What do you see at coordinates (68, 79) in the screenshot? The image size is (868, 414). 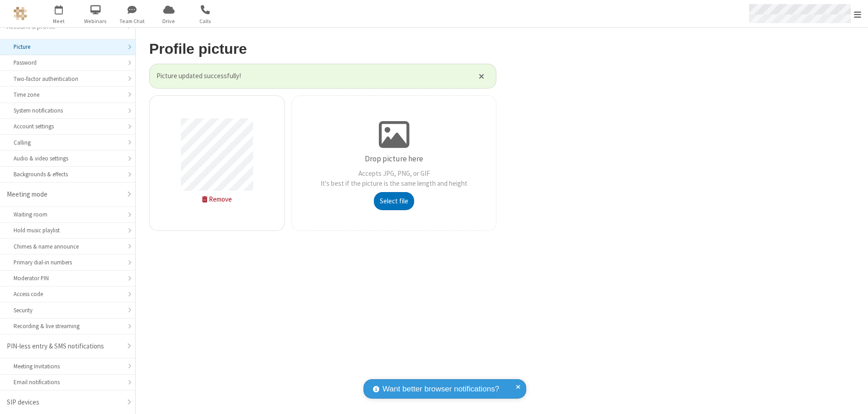 I see `div: Two-factor authentication` at bounding box center [68, 79].